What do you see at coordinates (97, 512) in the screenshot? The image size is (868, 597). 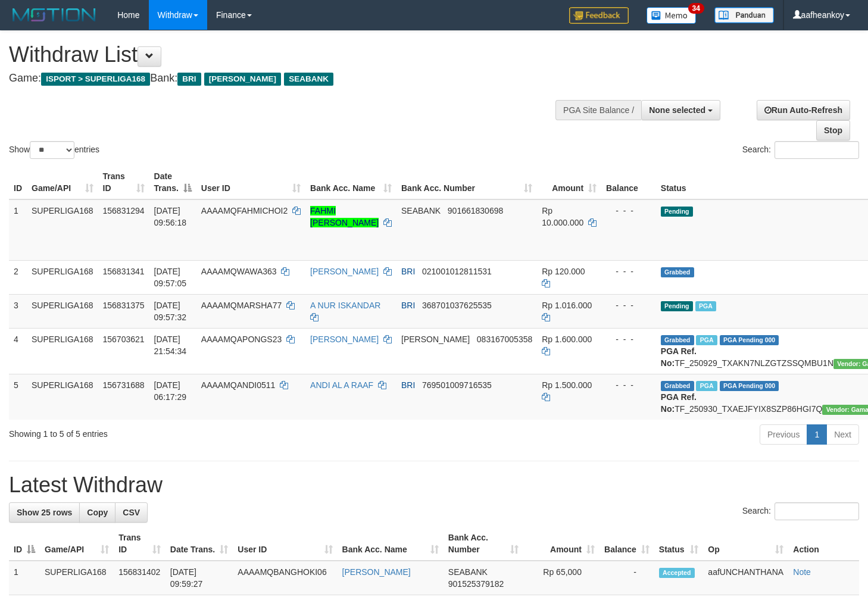 I see `span: Copy` at bounding box center [97, 512].